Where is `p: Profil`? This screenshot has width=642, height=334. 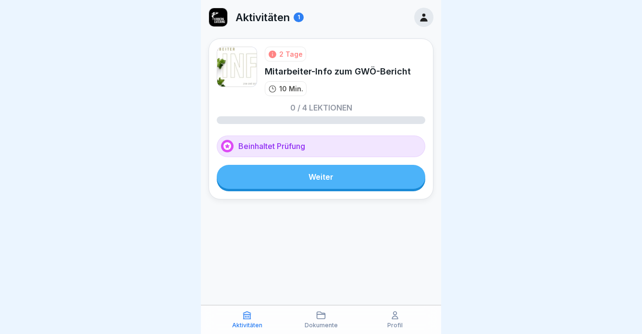
p: Profil is located at coordinates (395, 325).